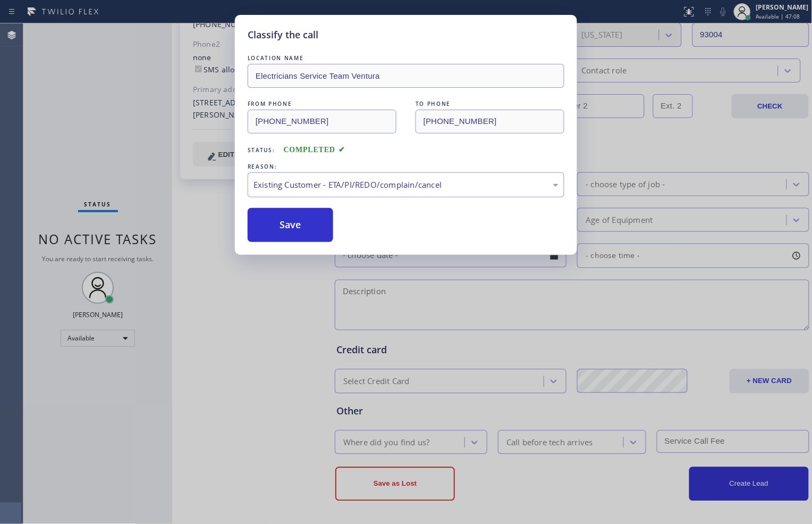 Image resolution: width=812 pixels, height=524 pixels. What do you see at coordinates (315, 149) in the screenshot?
I see `span: COMPLETED` at bounding box center [315, 149].